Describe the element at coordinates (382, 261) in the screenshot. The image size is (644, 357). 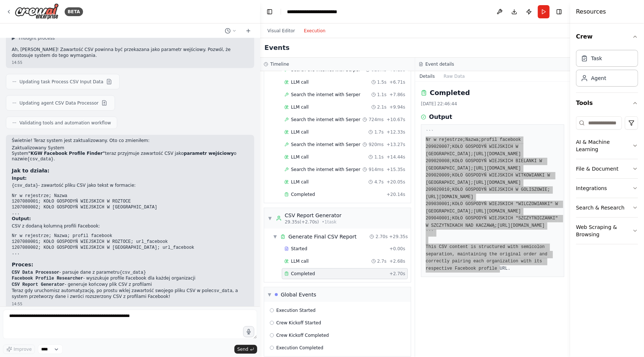
I see `span: 2.7s` at that location.